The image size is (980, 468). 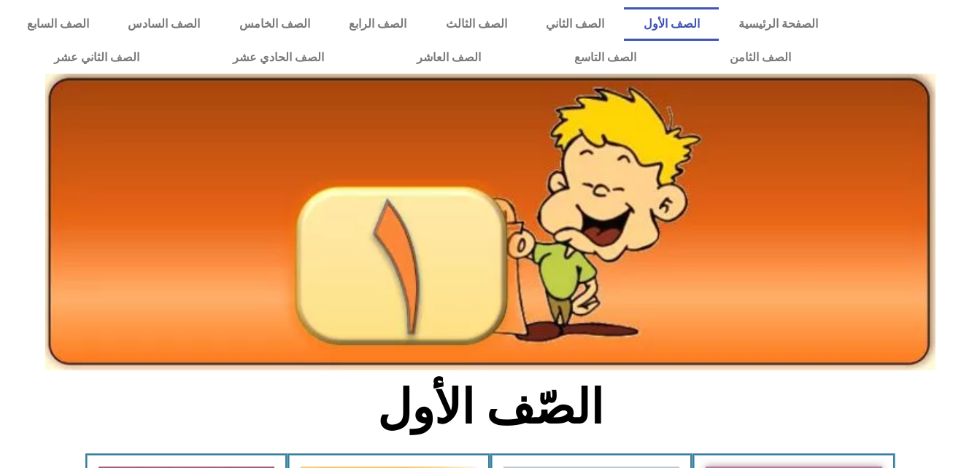 I want to click on a: الصف الثاني عشر, so click(x=96, y=58).